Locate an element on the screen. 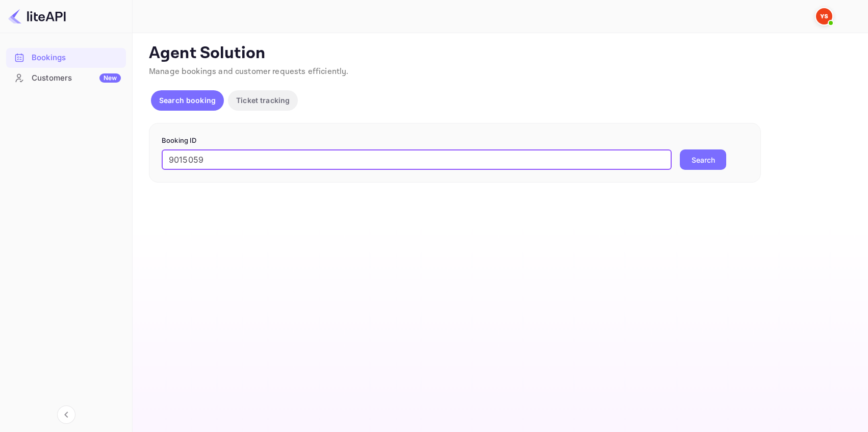  p: Search booking is located at coordinates (187, 100).